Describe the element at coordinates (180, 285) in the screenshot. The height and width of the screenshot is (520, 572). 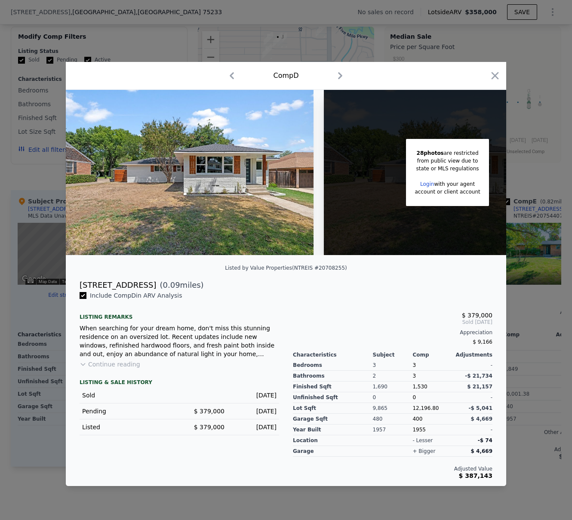
I see `span: ( miles)` at that location.